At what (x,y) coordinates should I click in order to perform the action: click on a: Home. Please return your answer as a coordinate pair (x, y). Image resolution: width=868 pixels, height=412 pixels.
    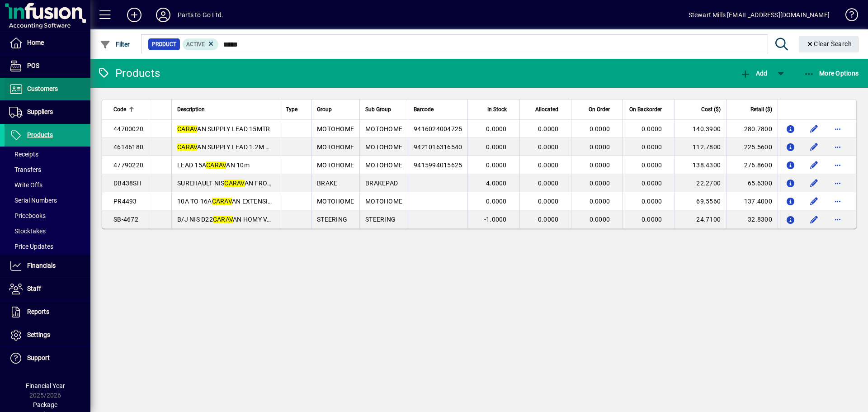
    Looking at the image, I should click on (47, 43).